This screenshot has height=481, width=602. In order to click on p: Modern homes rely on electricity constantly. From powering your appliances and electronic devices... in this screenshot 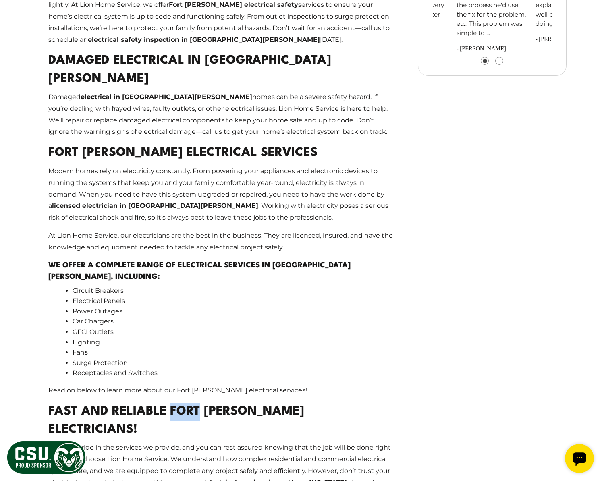, I will do `click(221, 194)`.